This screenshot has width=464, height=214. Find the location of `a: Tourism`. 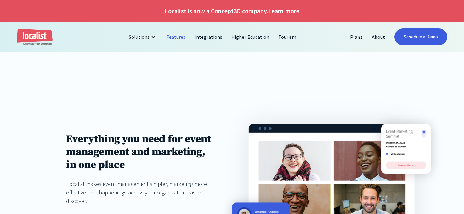

a: Tourism is located at coordinates (287, 37).